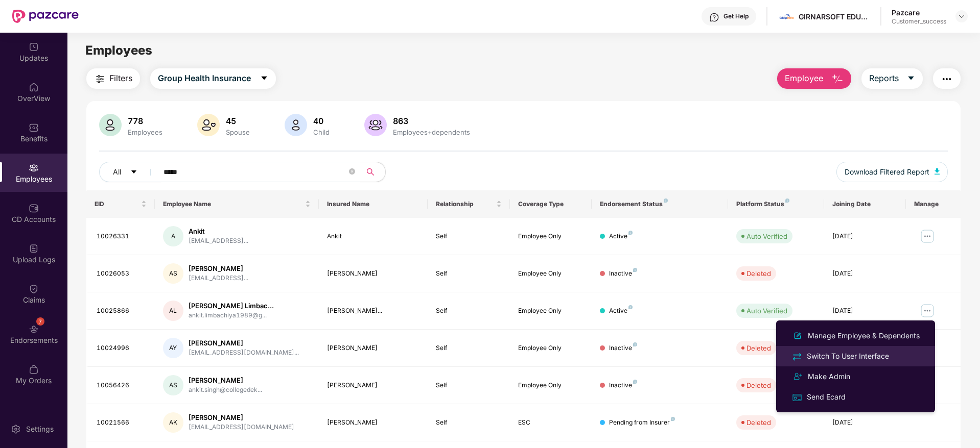 The height and width of the screenshot is (448, 980). What do you see at coordinates (213, 79) in the screenshot?
I see `button: Group Health Insurancecaret-down` at bounding box center [213, 79].